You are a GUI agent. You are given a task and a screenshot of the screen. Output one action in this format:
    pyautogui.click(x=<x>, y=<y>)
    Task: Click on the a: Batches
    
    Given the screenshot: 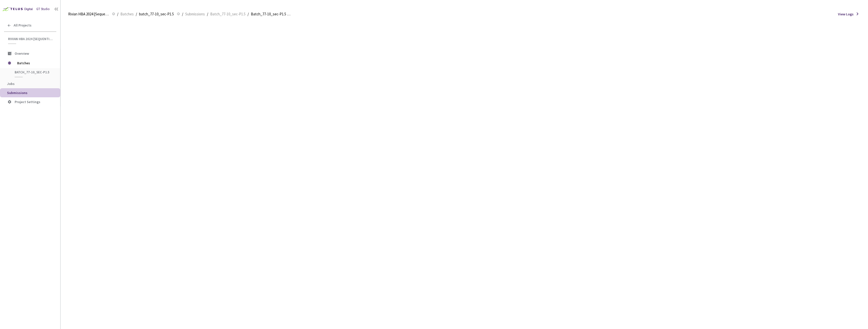 What is the action you would take?
    pyautogui.click(x=127, y=14)
    